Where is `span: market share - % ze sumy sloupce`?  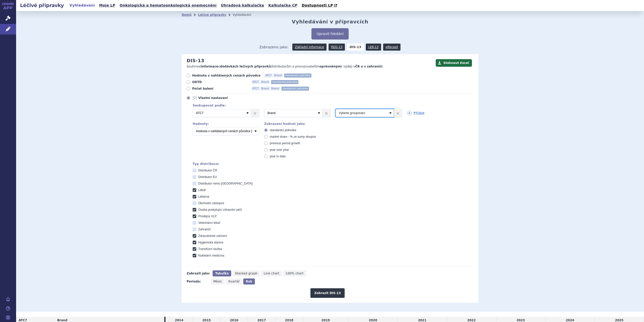
span: market share - % ze sumy sloupce is located at coordinates (293, 136).